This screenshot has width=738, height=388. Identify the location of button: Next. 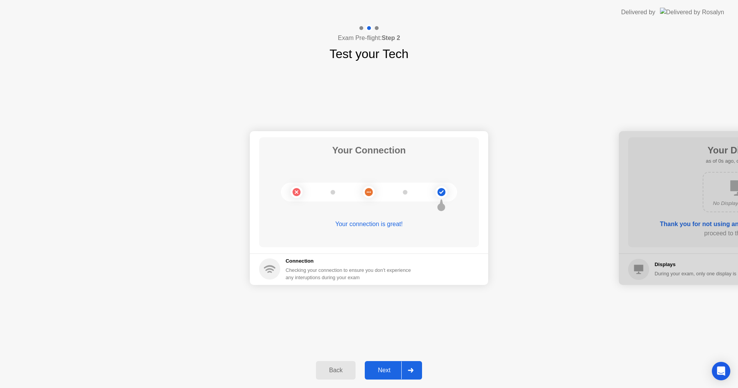
(393, 370).